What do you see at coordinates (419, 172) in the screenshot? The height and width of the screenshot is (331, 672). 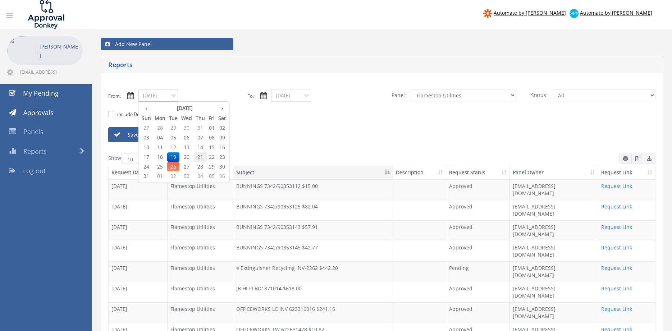 I see `th: Description: activate to sort column ascending` at bounding box center [419, 172].